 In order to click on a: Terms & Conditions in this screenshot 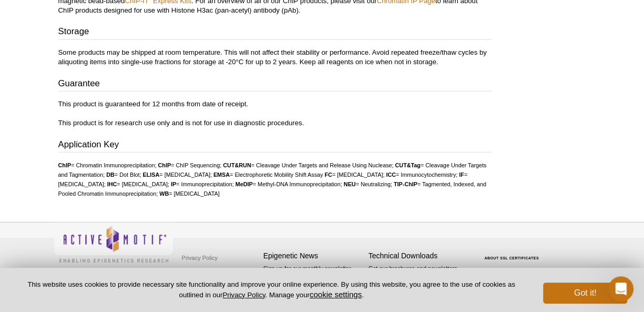, I will do `click(207, 273)`.